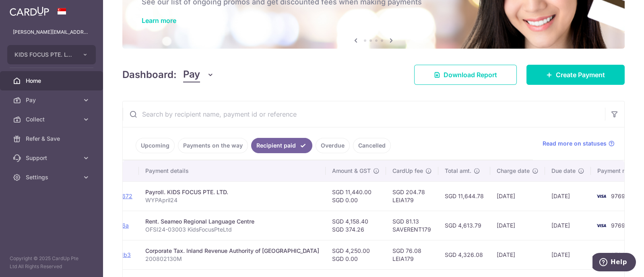 This screenshot has height=277, width=644. I want to click on span: Create Payment, so click(581, 75).